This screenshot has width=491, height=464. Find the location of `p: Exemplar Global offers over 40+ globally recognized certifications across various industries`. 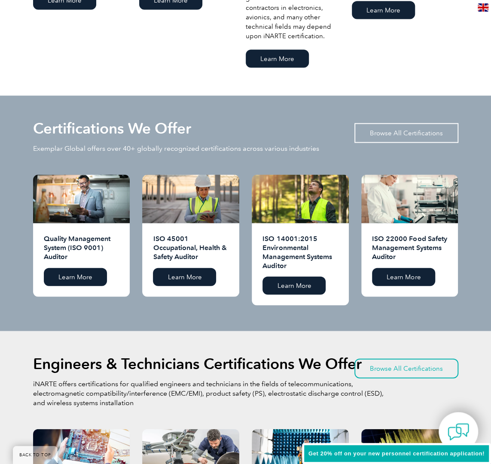

p: Exemplar Global offers over 40+ globally recognized certifications across various industries is located at coordinates (176, 148).